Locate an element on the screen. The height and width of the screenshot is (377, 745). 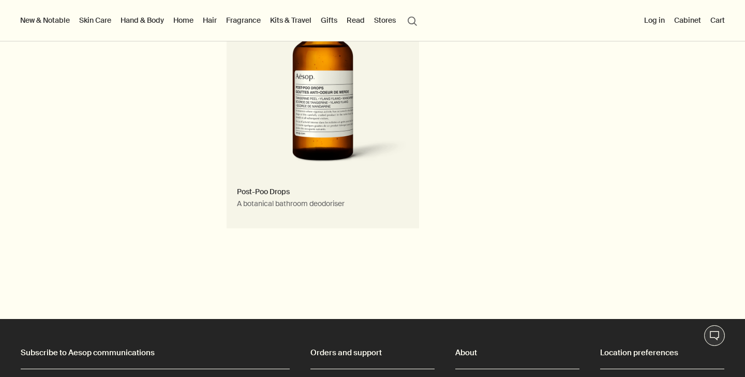
h2: About is located at coordinates (517, 352).